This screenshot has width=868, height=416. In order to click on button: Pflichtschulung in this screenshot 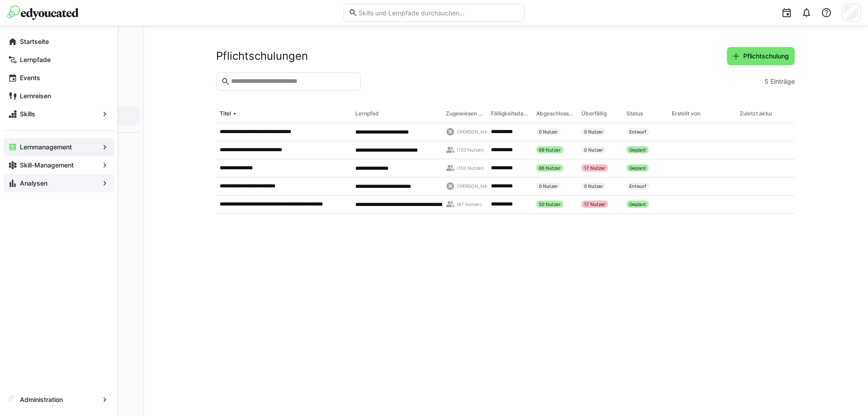, I will do `click(760, 56)`.